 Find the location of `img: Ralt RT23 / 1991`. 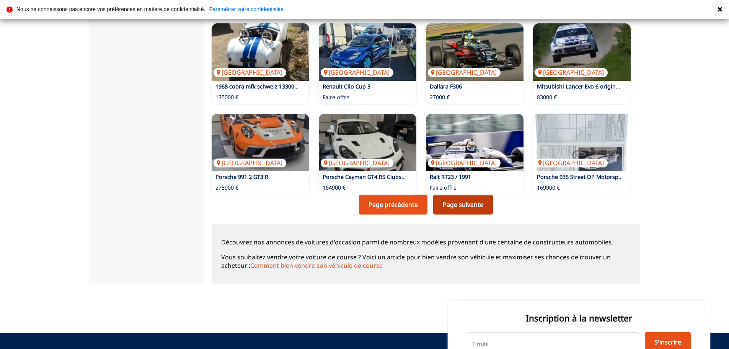

img: Ralt RT23 / 1991 is located at coordinates (475, 142).